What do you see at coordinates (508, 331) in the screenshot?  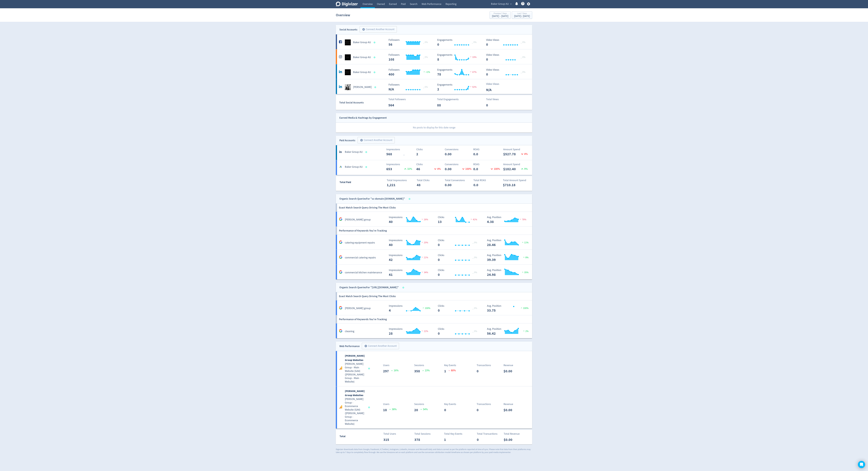 I see `svg: Avg. Position 56.42` at bounding box center [508, 331].